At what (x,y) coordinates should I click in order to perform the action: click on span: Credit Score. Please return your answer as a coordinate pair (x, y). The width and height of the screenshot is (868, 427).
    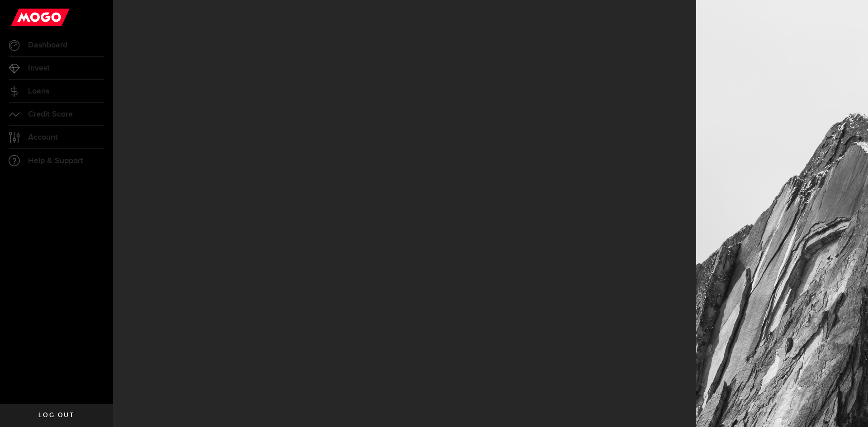
    Looking at the image, I should click on (50, 114).